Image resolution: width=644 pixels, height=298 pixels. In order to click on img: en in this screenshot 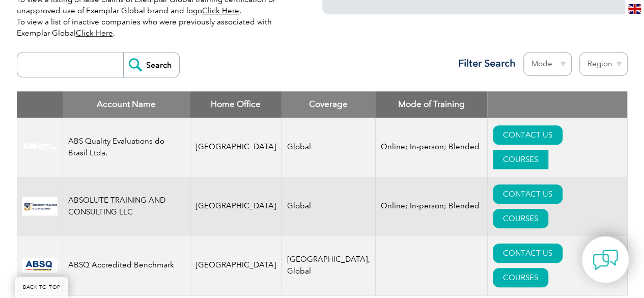, I will do `click(634, 9)`.